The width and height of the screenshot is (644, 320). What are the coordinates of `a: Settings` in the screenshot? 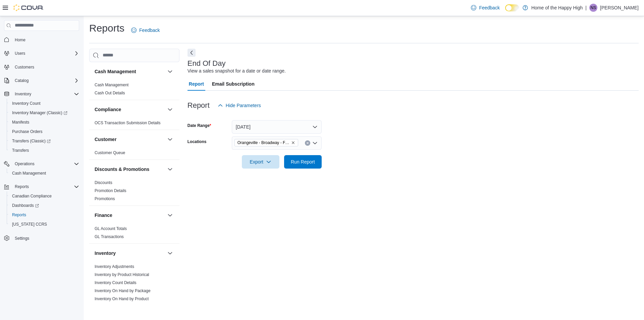 It's located at (22, 239).